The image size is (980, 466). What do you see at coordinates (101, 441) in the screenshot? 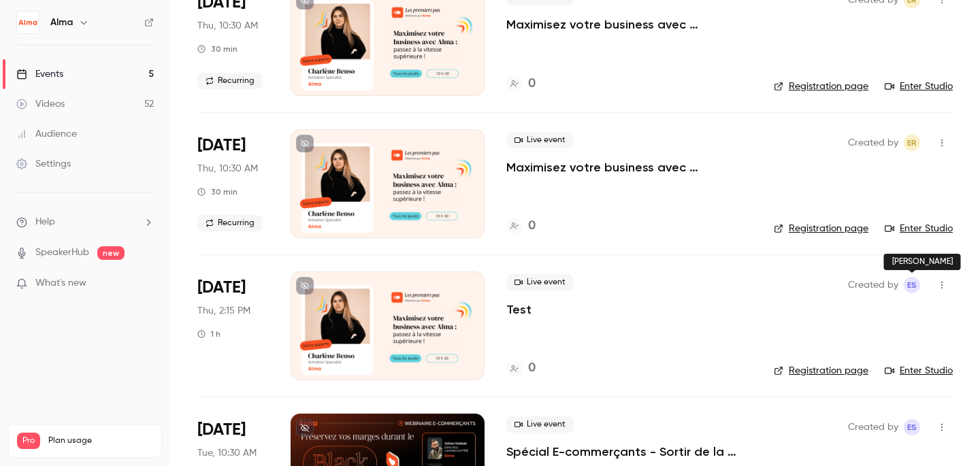
I see `span: Plan usage` at bounding box center [101, 441].